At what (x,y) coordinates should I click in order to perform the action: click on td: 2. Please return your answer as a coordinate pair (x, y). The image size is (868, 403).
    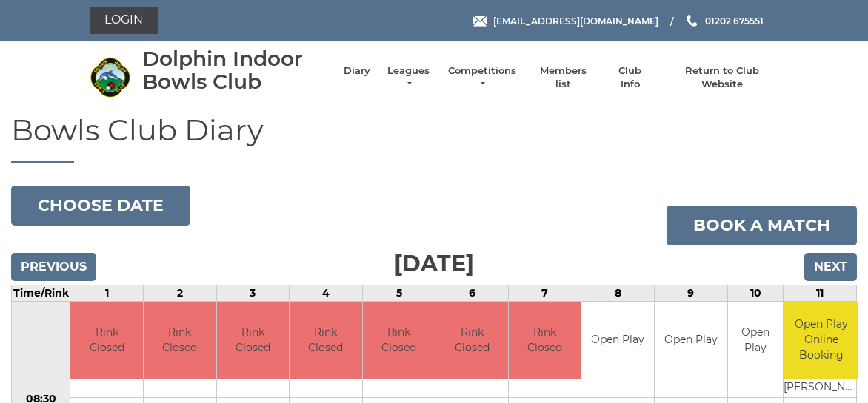
    Looking at the image, I should click on (179, 293).